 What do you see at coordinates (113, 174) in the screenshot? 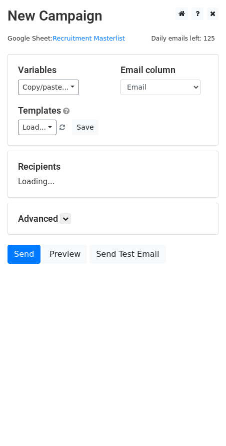
I see `div: Loading...` at bounding box center [113, 174].